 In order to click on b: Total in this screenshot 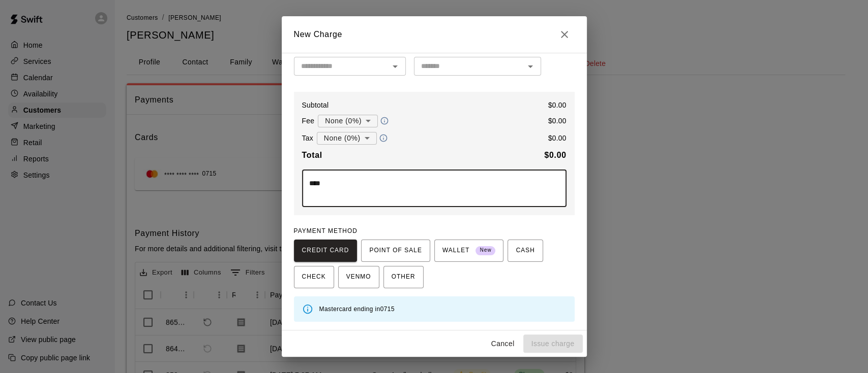, I will do `click(312, 155)`.